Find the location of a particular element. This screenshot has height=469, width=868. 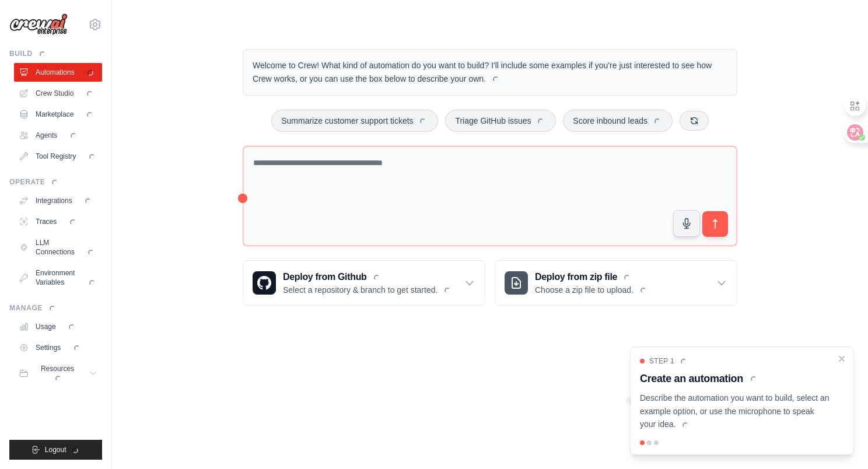

p: Select a repository & branch to get started. is located at coordinates (367, 290).